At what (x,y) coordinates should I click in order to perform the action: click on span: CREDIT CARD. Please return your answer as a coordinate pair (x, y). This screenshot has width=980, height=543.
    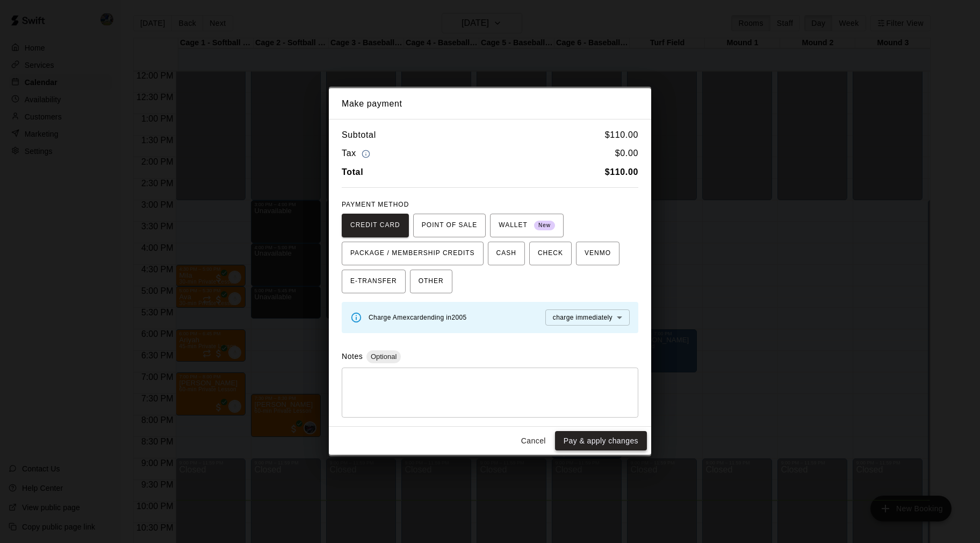
    Looking at the image, I should click on (375, 226).